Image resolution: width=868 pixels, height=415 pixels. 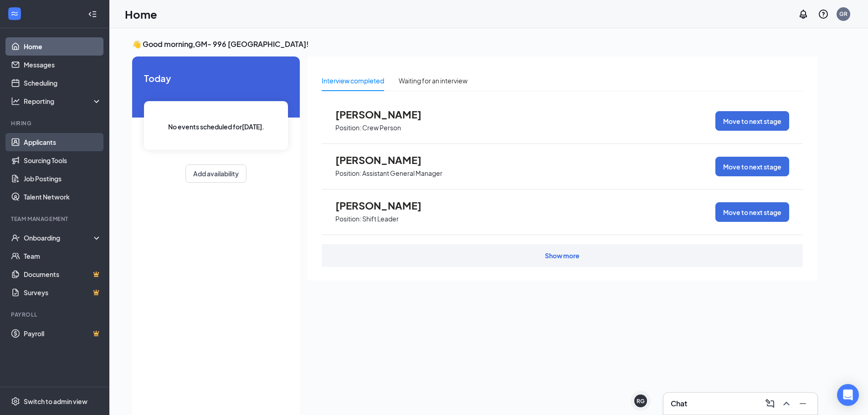 I want to click on a: Talent Network, so click(x=62, y=197).